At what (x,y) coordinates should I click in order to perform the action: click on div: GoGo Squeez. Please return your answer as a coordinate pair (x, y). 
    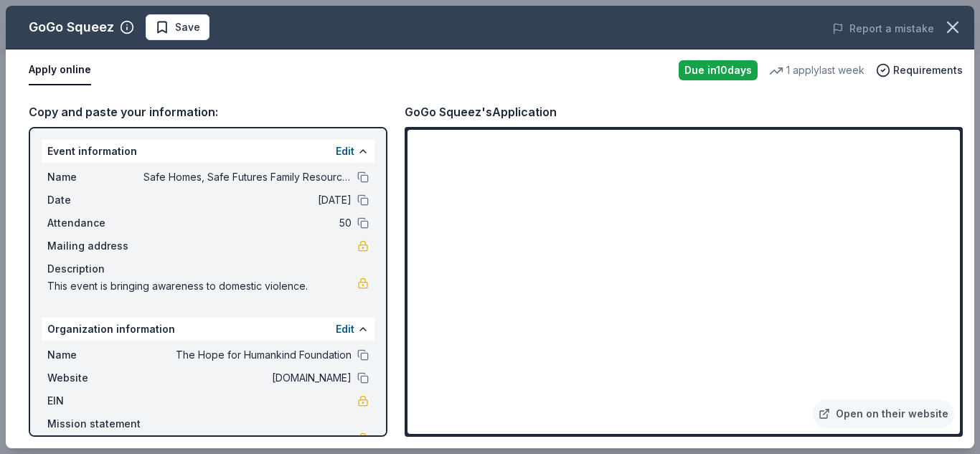
    Looking at the image, I should click on (71, 27).